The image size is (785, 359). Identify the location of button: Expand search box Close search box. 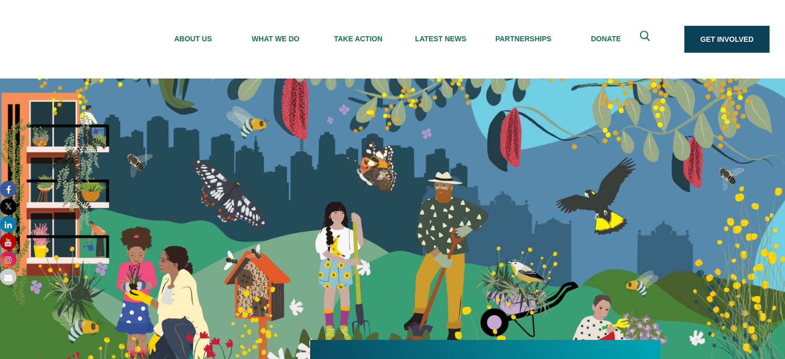
(646, 39).